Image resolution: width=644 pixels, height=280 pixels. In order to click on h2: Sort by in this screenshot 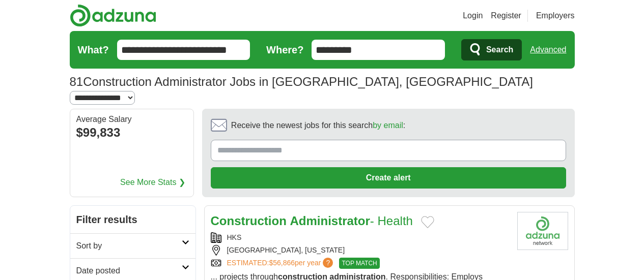, I will do `click(128, 246)`.